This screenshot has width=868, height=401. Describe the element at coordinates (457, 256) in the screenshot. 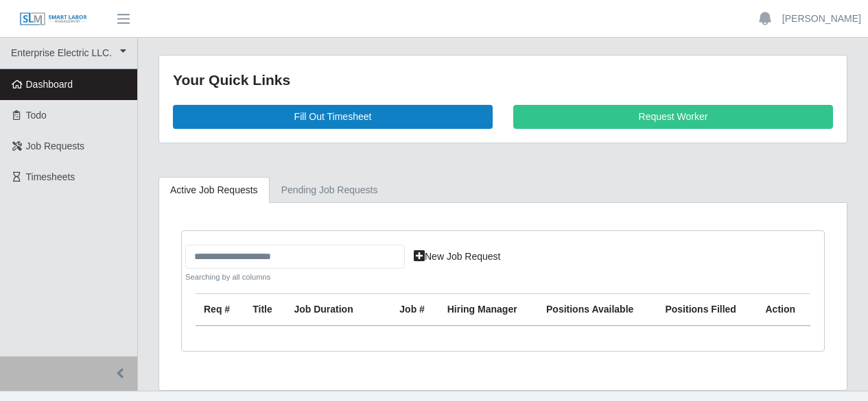

I see `a: New Job Request` at that location.